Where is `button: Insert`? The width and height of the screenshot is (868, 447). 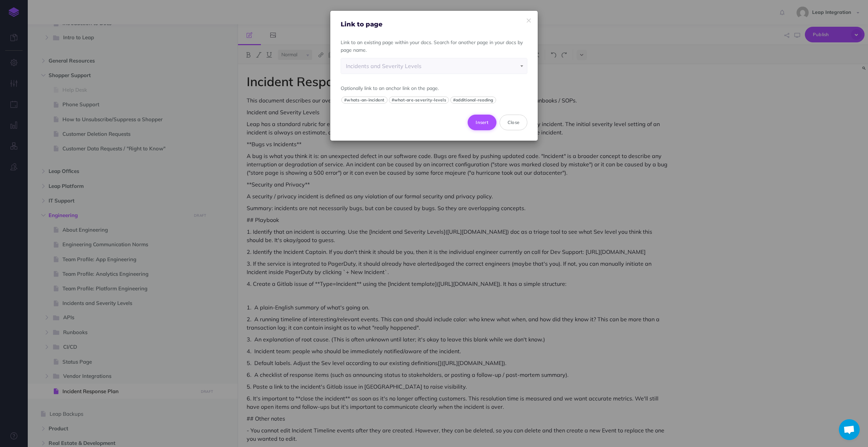
button: Insert is located at coordinates (482, 122).